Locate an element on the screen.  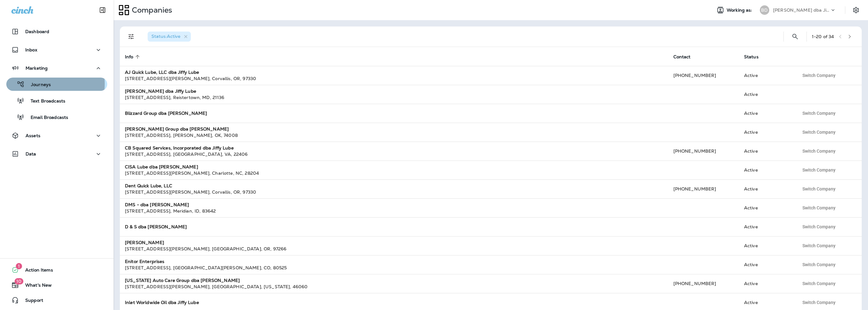
span: Working as: is located at coordinates (740, 10).